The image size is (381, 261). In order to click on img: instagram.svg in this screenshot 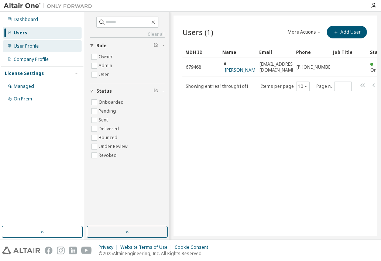, I will do `click(61, 250)`.